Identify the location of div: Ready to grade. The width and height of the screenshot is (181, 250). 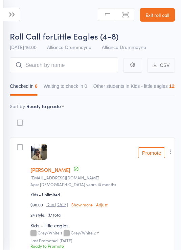
(44, 106).